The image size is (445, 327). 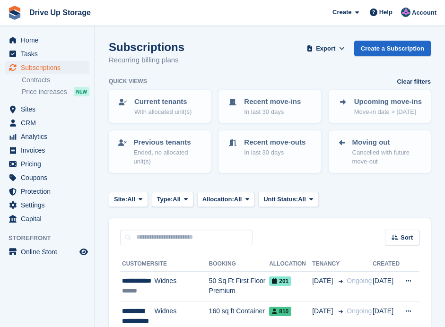 What do you see at coordinates (325, 49) in the screenshot?
I see `span: Export` at bounding box center [325, 49].